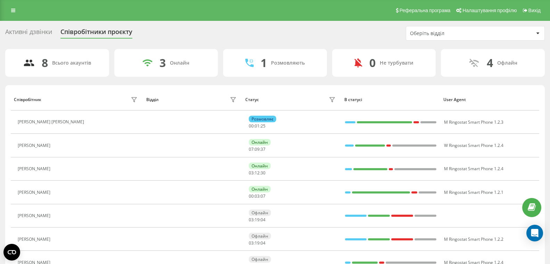  What do you see at coordinates (262, 119) in the screenshot?
I see `div: Розмовляє` at bounding box center [262, 119].